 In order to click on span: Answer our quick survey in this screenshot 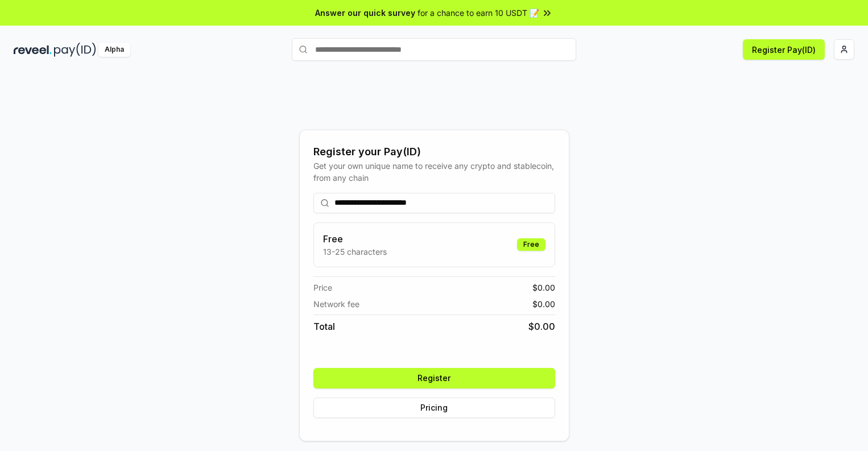, I will do `click(365, 12)`.